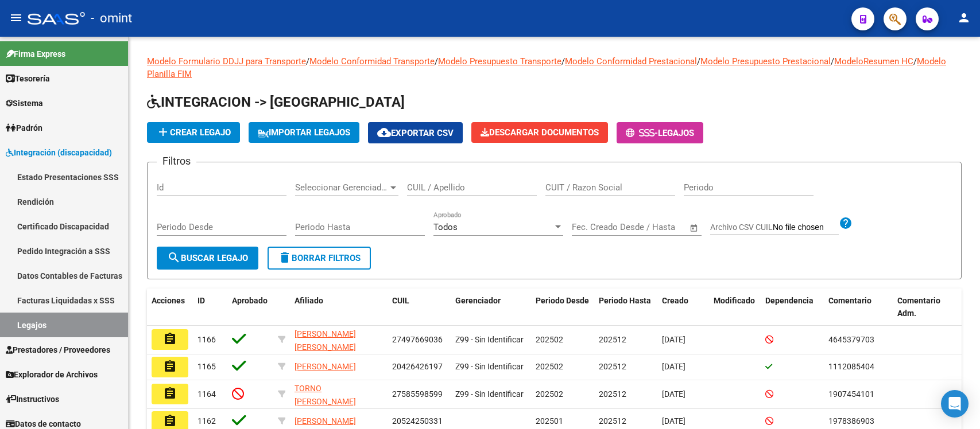  I want to click on mat-icon: add, so click(163, 132).